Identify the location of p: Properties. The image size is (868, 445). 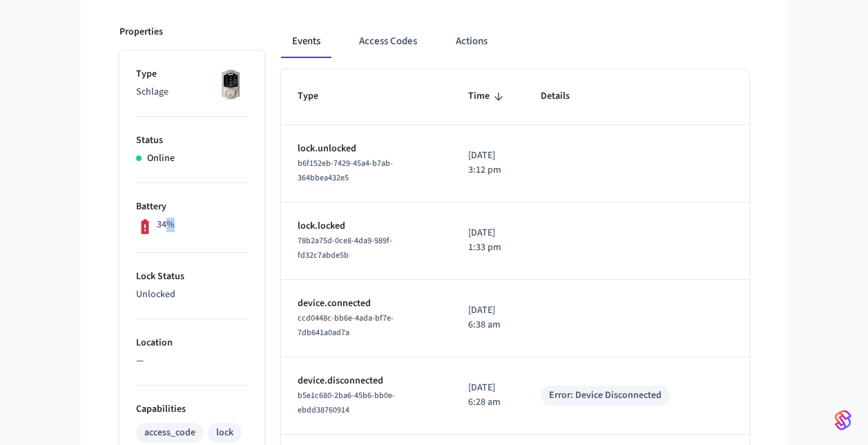
(141, 32).